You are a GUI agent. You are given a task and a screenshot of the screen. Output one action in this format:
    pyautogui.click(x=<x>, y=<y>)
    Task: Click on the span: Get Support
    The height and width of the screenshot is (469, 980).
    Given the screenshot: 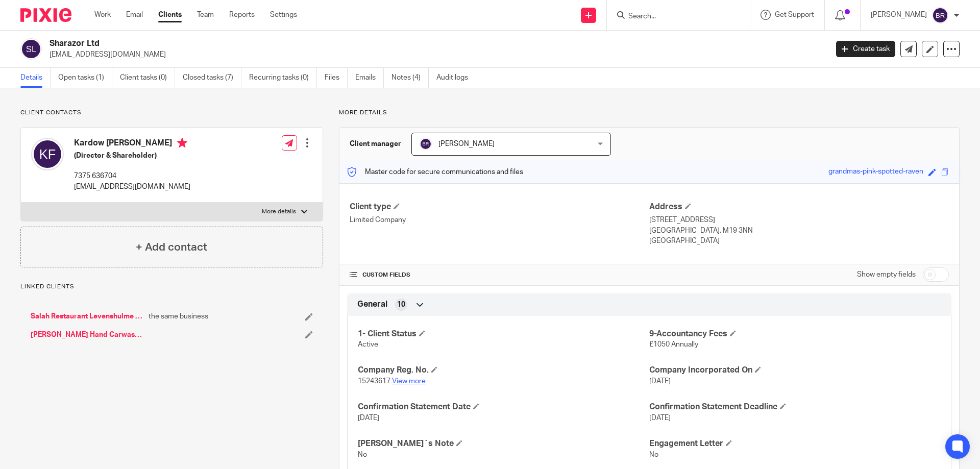 What is the action you would take?
    pyautogui.click(x=794, y=15)
    